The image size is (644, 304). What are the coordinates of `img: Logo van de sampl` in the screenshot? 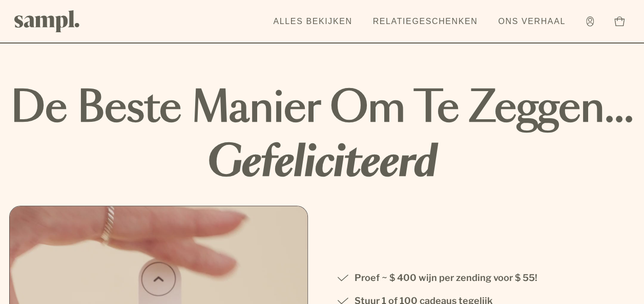 It's located at (47, 21).